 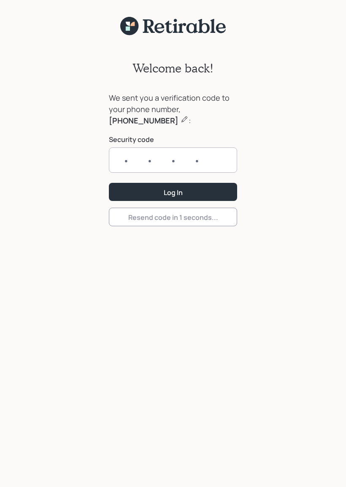 What do you see at coordinates (173, 218) in the screenshot?
I see `div: Resend code in 1 seconds...` at bounding box center [173, 218].